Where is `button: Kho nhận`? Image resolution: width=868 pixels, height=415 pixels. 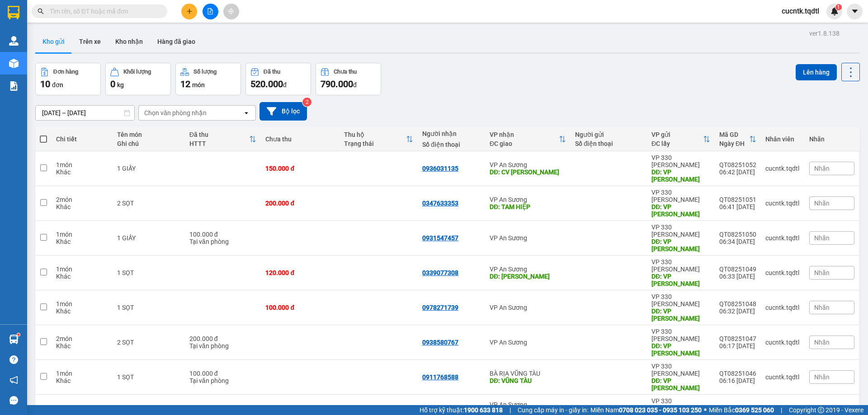 button: Kho nhận is located at coordinates (129, 42).